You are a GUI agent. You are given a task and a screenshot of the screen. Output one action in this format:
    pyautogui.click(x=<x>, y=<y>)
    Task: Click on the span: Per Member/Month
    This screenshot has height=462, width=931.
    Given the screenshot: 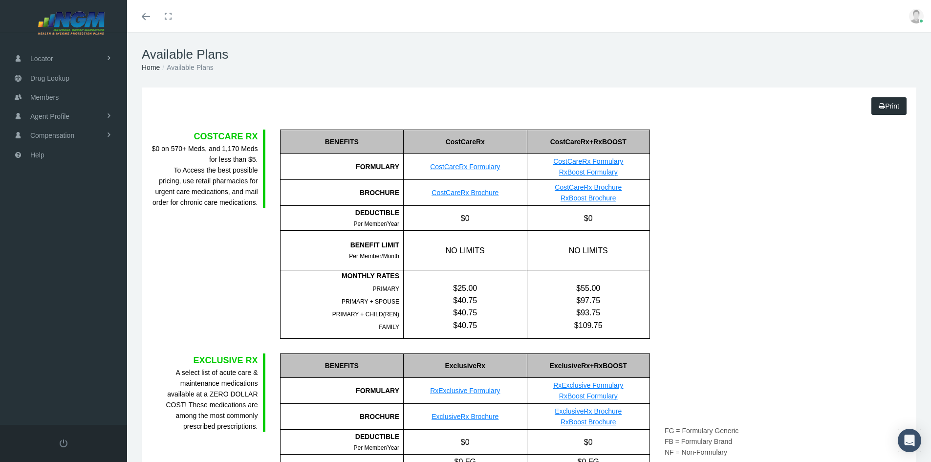 What is the action you would take?
    pyautogui.click(x=374, y=256)
    